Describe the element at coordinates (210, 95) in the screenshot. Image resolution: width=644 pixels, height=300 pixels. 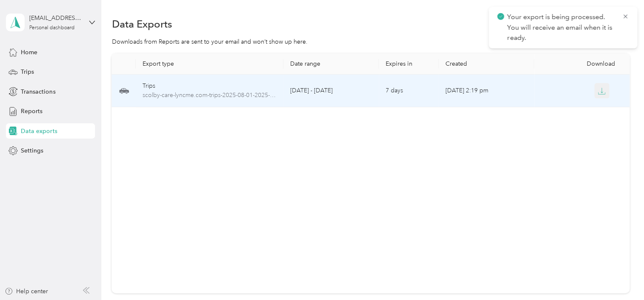
I see `span: scolby-care-lyncme.com-trips-2025-08-01-2025-08-31.xlsx` at that location.